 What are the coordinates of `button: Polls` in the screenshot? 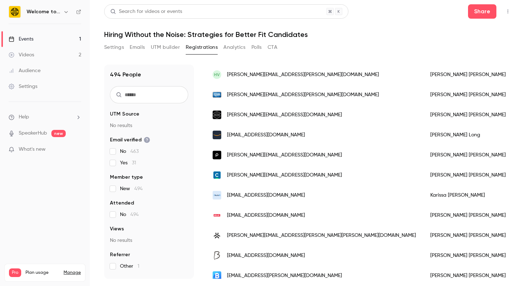 It's located at (257, 47).